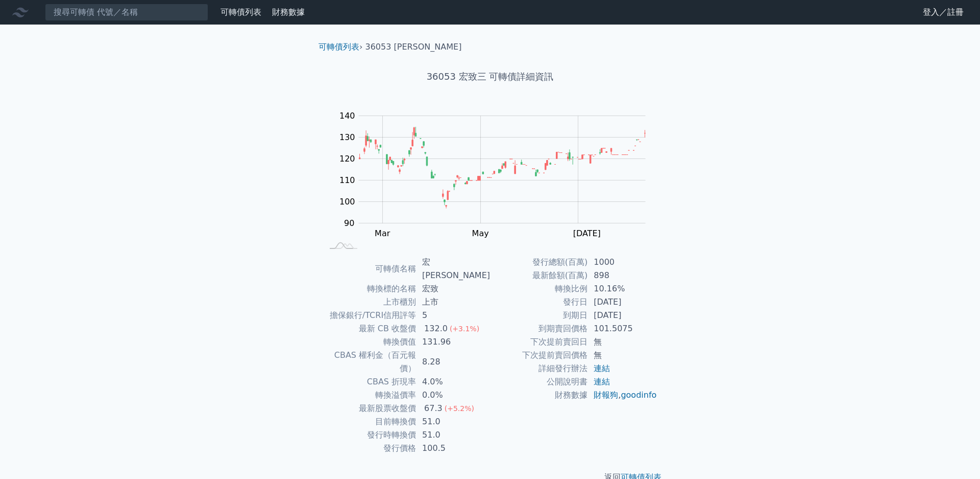  What do you see at coordinates (127, 12) in the screenshot?
I see `input: 搜尋可轉債 代號／名稱` at bounding box center [127, 12].